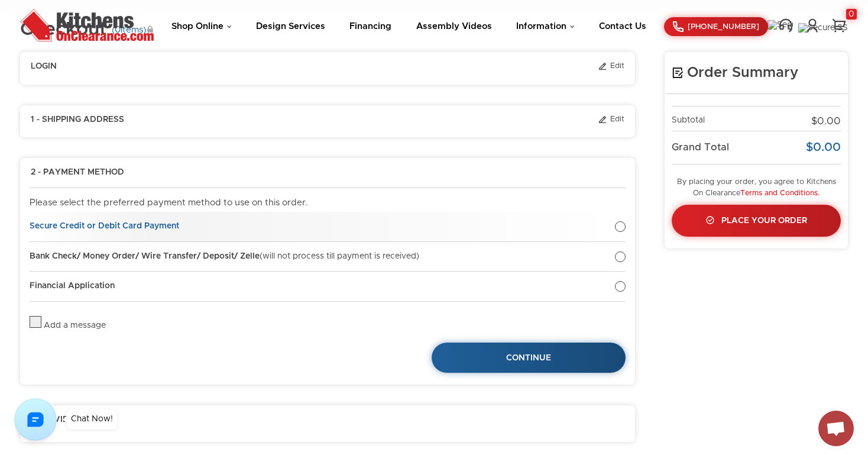  What do you see at coordinates (725, 148) in the screenshot?
I see `td: Grand Total` at bounding box center [725, 148].